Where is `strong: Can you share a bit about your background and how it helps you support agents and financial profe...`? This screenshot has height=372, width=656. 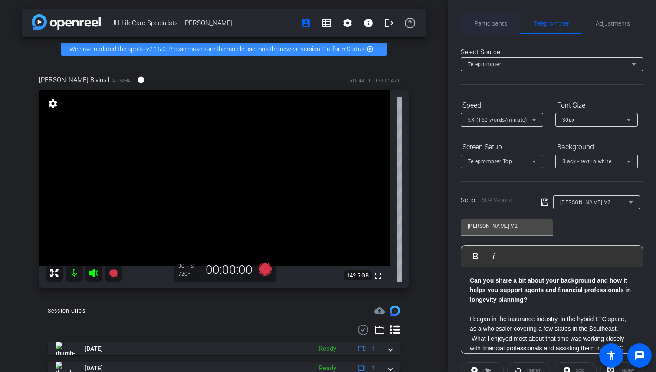 strong: Can you share a bit about your background and how it helps you support agents and financial profe... is located at coordinates (550, 290).